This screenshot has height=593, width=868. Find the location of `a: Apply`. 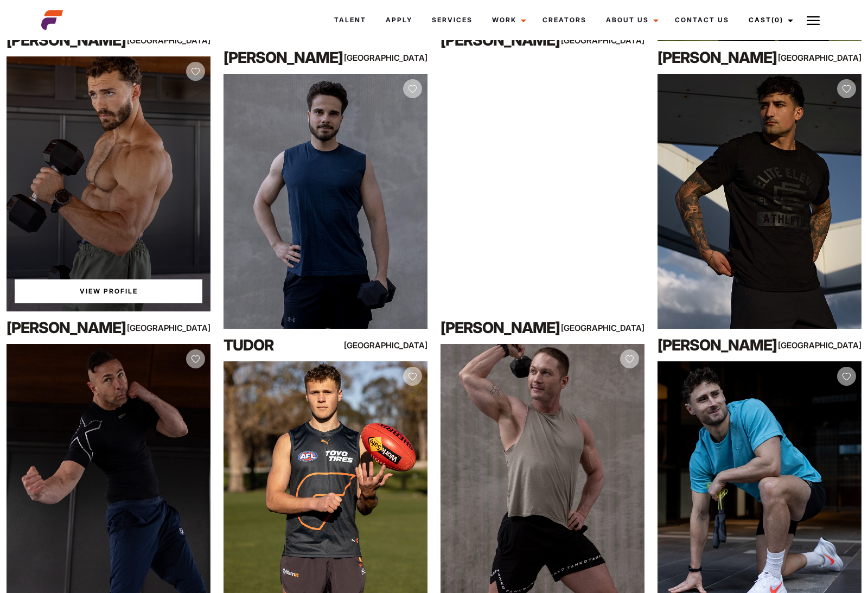

a: Apply is located at coordinates (399, 20).